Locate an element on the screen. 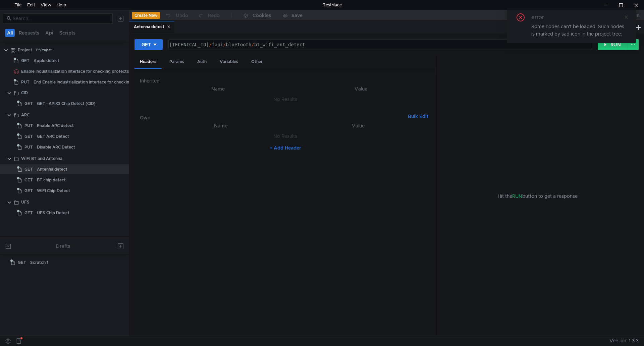 Image resolution: width=644 pixels, height=346 pixels. button: Api is located at coordinates (49, 33).